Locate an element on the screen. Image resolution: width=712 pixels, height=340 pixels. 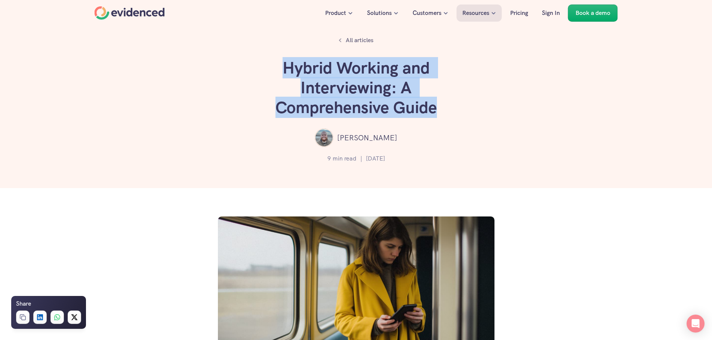
a: Home is located at coordinates (130, 13).